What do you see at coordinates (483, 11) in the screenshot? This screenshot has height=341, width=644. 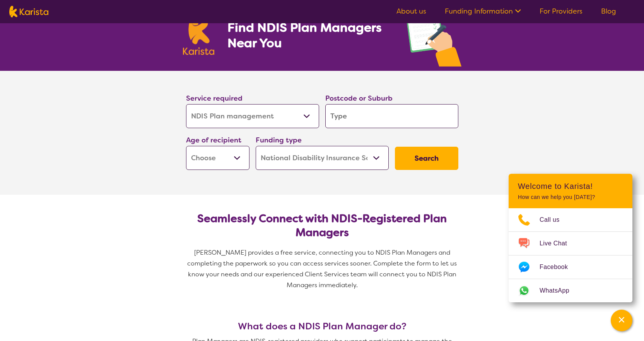 I see `a: Funding Information` at bounding box center [483, 11].